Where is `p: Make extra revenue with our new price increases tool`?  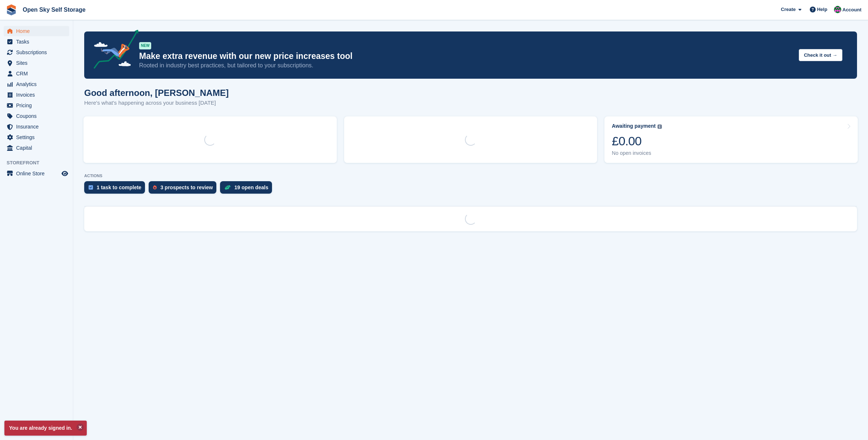 p: Make extra revenue with our new price increases tool is located at coordinates (466, 56).